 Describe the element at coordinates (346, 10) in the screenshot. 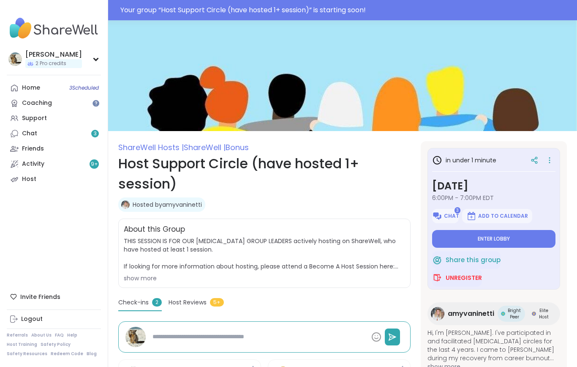

I see `div: Your group “ Host Support Circle (have hosted 1+ session) ” is starting soon!` at that location.